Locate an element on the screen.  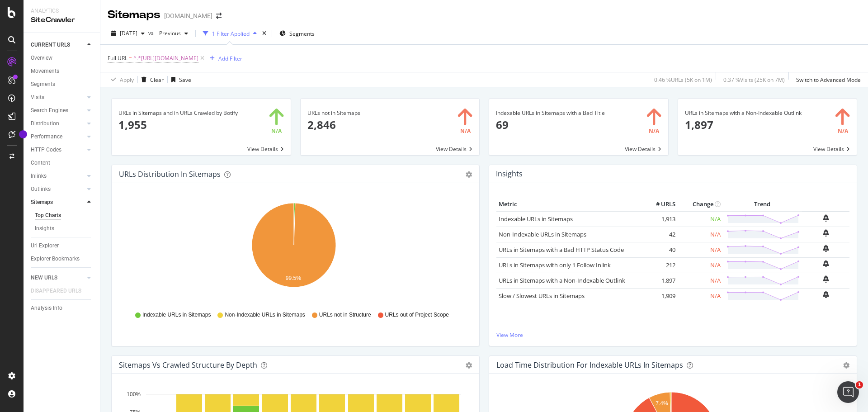
a: View More is located at coordinates (673, 335).